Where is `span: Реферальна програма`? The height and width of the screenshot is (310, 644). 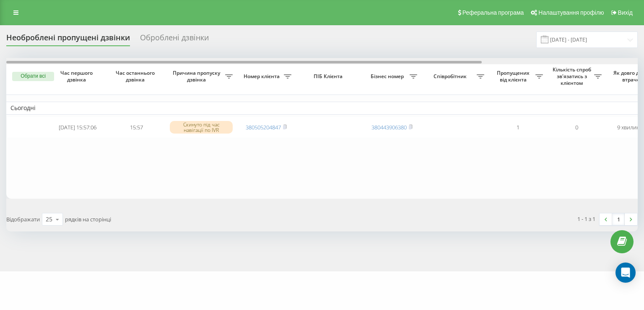
span: Реферальна програма is located at coordinates (493, 12).